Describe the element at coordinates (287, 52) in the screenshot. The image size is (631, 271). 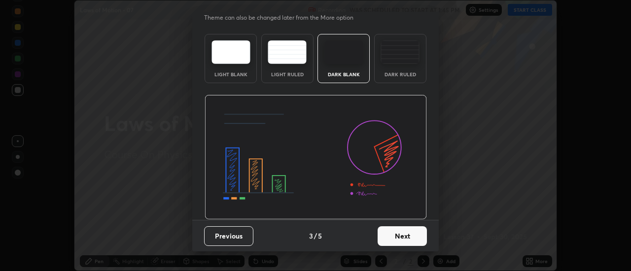
I see `img: lightRuledTheme.5fabf969.svg` at that location.